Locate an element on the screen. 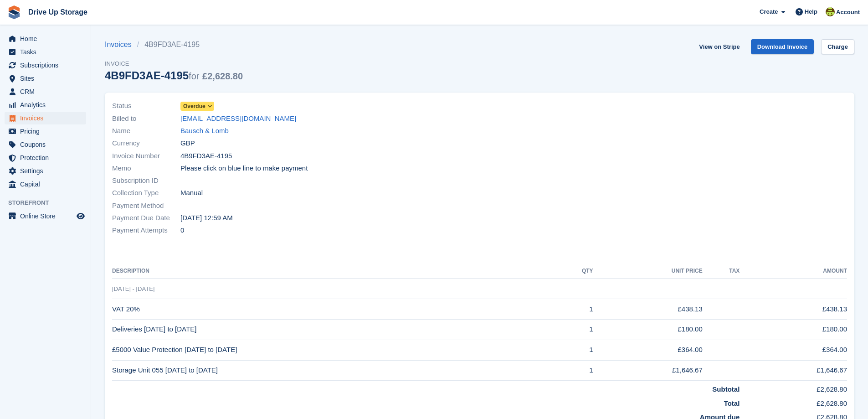 Image resolution: width=868 pixels, height=419 pixels. a: Drive Up Storage is located at coordinates (58, 12).